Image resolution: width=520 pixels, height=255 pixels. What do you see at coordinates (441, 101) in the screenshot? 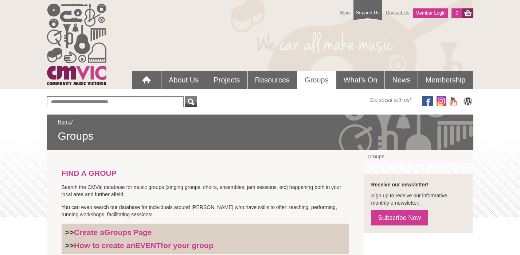
I see `img: icon-instagram.png` at bounding box center [441, 101].